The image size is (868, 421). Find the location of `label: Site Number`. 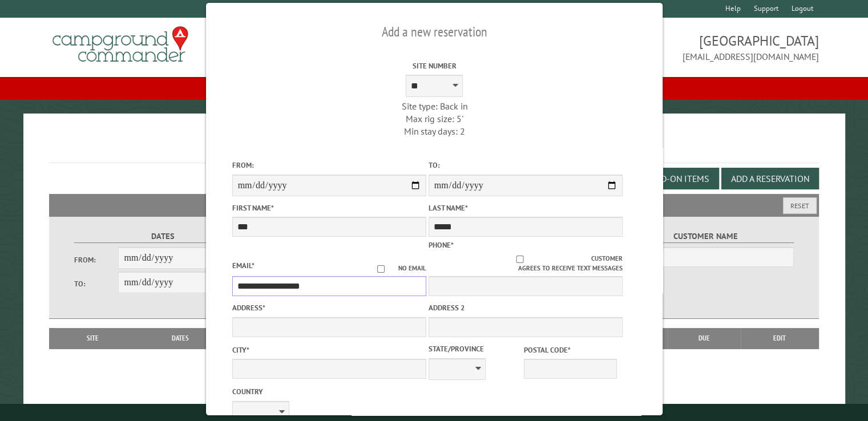

label: Site Number is located at coordinates (434, 66).